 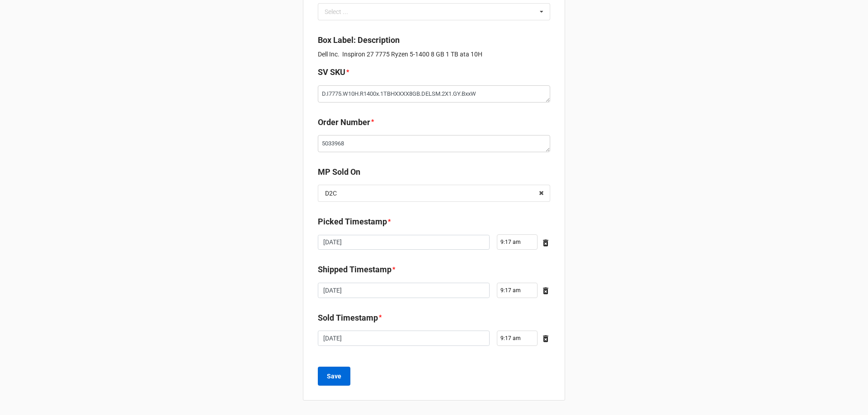 I want to click on textarea: 5033968, so click(x=434, y=144).